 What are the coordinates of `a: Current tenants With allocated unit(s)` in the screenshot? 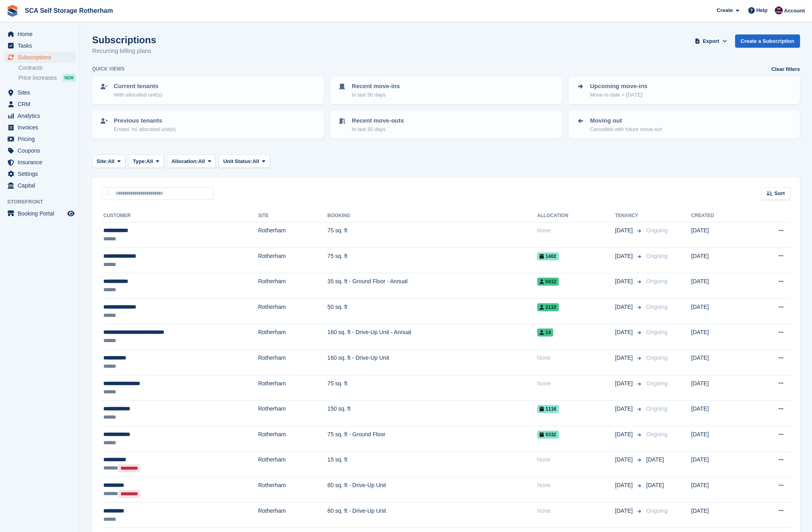 It's located at (208, 90).